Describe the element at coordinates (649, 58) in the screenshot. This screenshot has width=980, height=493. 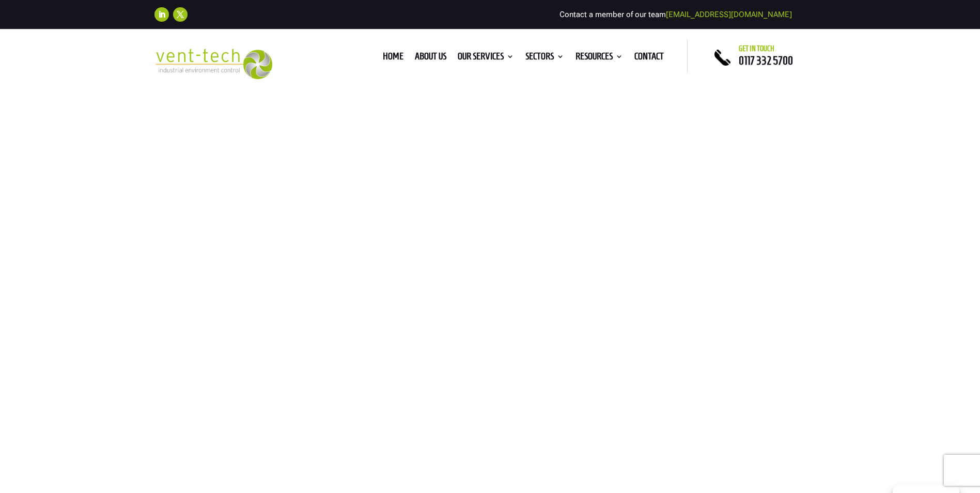
I see `a: Contact` at that location.